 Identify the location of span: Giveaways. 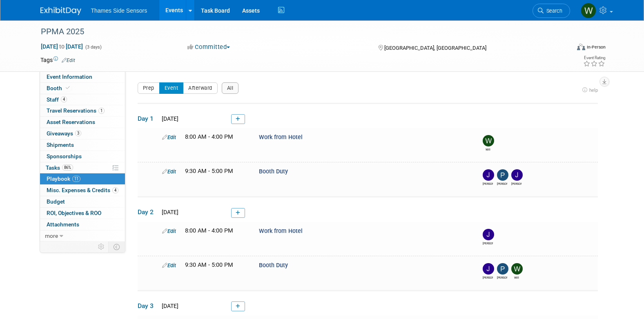
(64, 133).